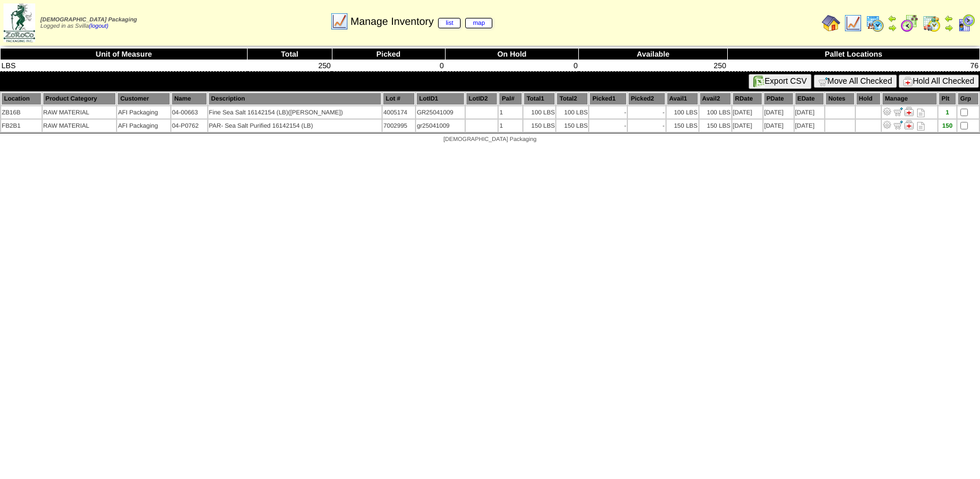 This screenshot has width=980, height=479. What do you see at coordinates (947, 99) in the screenshot?
I see `th: Plt` at bounding box center [947, 99].